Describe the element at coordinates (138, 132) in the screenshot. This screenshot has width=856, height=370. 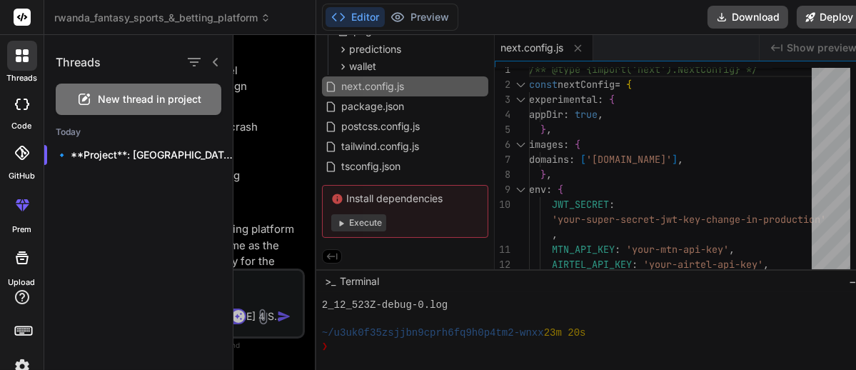
I see `h2: Today` at that location.